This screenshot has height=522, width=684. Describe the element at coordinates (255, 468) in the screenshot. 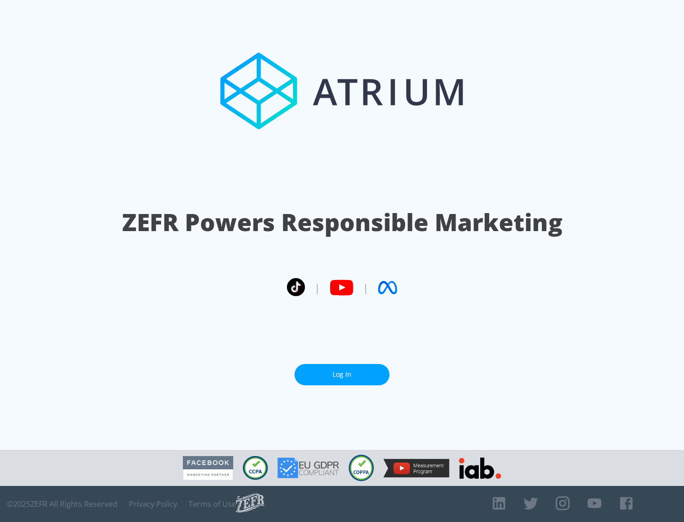

I see `img: CCPA Compliant` at that location.